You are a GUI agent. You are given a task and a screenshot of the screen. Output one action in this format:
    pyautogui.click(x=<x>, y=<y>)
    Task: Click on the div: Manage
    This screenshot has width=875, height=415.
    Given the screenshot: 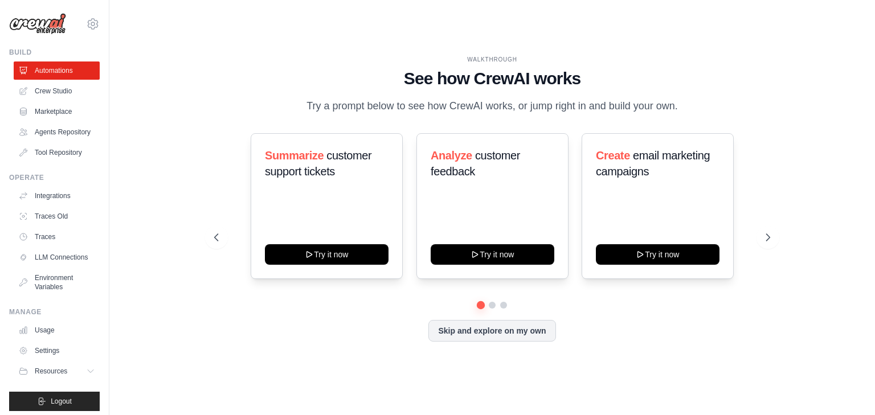 What is the action you would take?
    pyautogui.click(x=54, y=312)
    